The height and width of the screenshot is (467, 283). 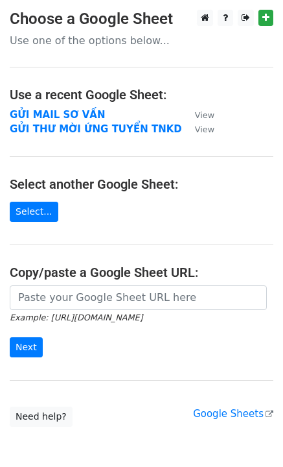 What do you see at coordinates (96, 129) in the screenshot?
I see `a: GỬI THƯ MỜI ỨNG TUYỂN TNKD` at bounding box center [96, 129].